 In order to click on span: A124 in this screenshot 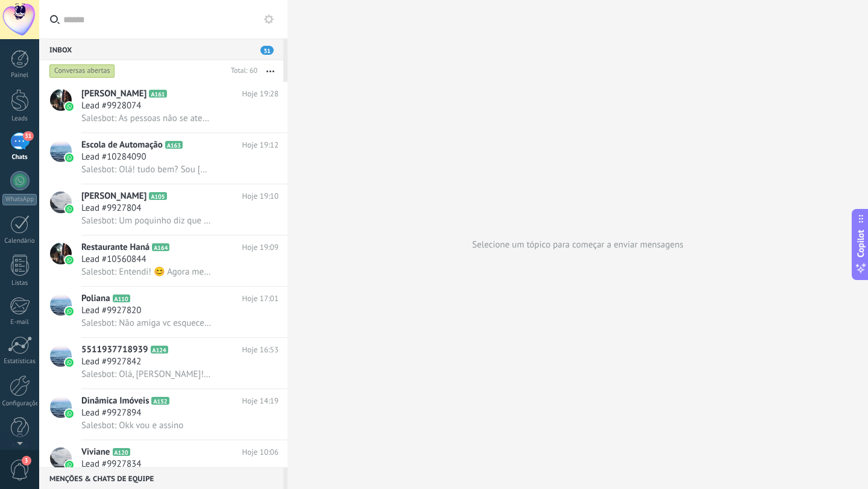, I will do `click(159, 350)`.